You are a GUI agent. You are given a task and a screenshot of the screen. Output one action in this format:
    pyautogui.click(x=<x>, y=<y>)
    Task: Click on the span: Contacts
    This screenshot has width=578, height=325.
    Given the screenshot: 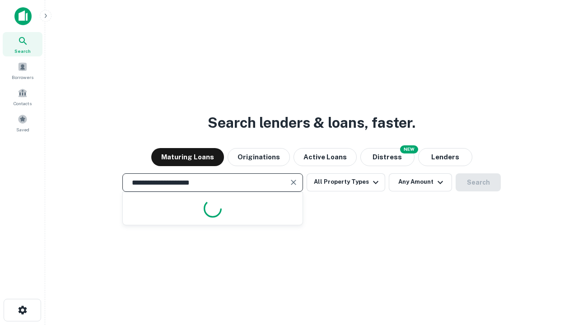 What is the action you would take?
    pyautogui.click(x=23, y=103)
    